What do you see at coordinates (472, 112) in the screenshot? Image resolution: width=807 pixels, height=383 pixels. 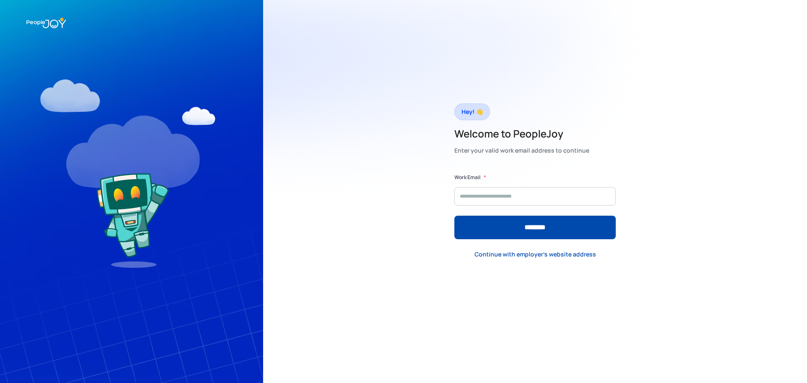 I see `div: Hey! 👋` at bounding box center [472, 112].